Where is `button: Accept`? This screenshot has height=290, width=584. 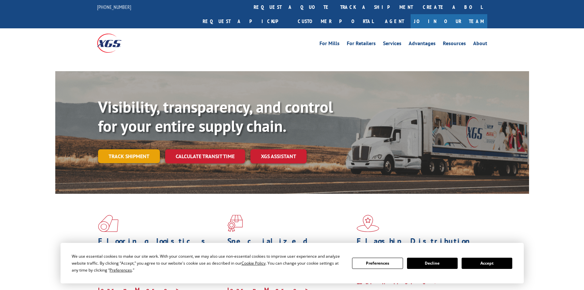 button: Accept is located at coordinates (487, 263).